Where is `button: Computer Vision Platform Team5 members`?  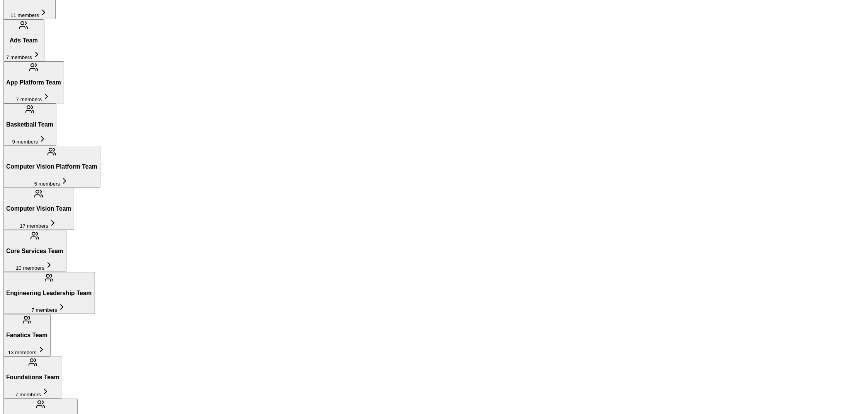
button: Computer Vision Platform Team5 members is located at coordinates (51, 167).